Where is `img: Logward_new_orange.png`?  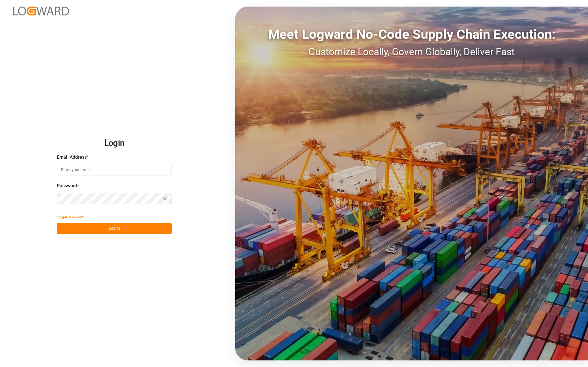
img: Logward_new_orange.png is located at coordinates (41, 11).